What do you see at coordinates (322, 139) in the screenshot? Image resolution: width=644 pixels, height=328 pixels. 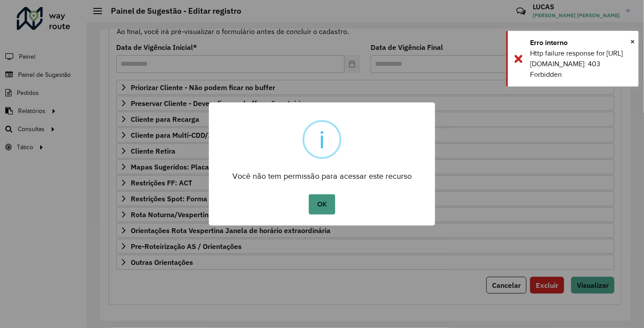 I see `div: i` at bounding box center [322, 139].